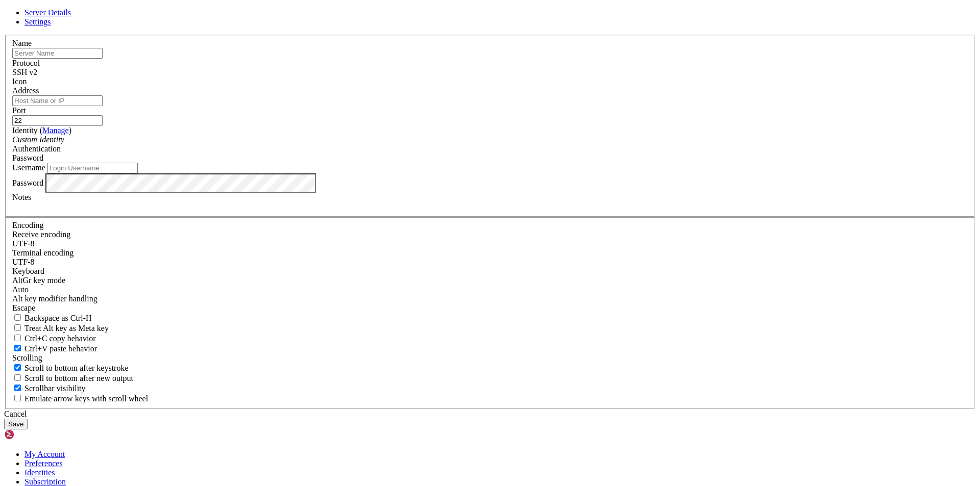 This screenshot has height=486, width=980. Describe the element at coordinates (49, 388) in the screenshot. I see `label: The vertical scrollbar mode.` at that location.